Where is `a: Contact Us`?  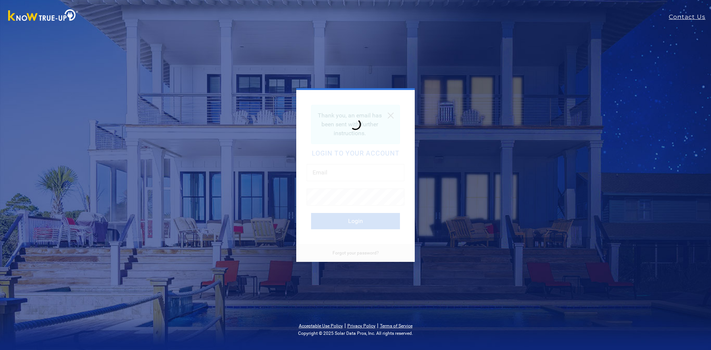
a: Contact Us is located at coordinates (690, 17).